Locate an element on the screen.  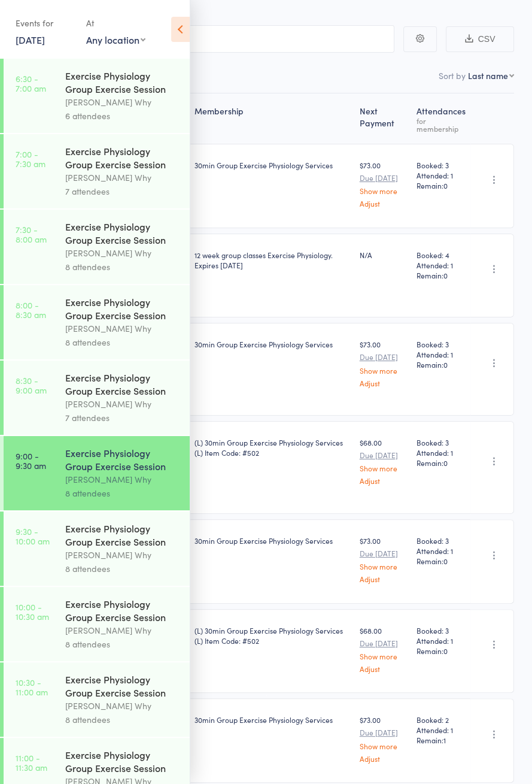
time: 7:00 - 7:30 am is located at coordinates (30, 158).